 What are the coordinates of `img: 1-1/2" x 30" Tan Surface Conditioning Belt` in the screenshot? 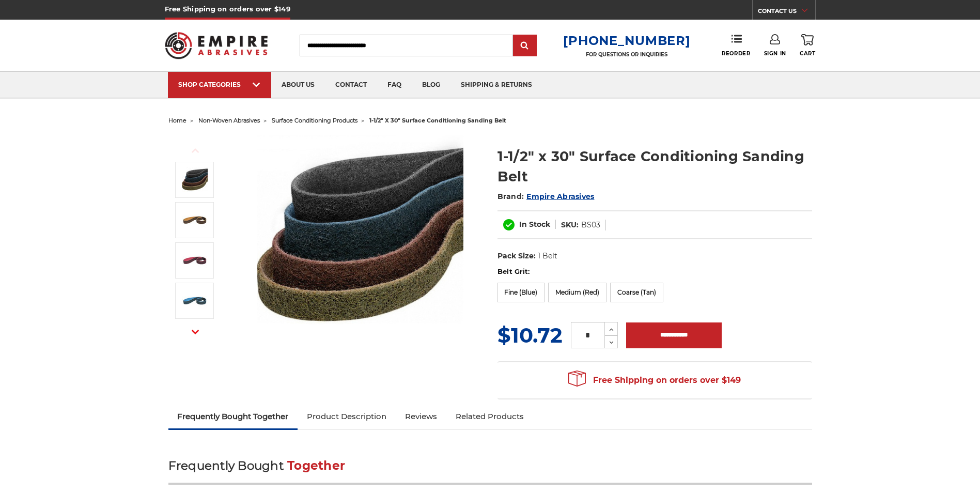 It's located at (195, 220).